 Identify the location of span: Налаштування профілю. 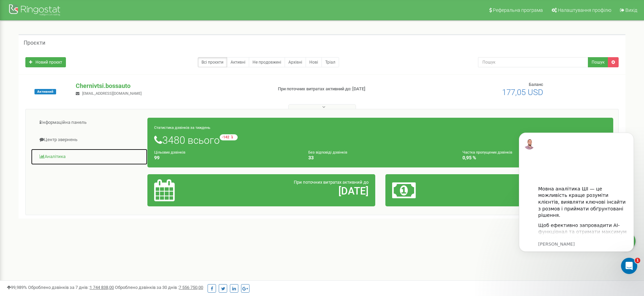
(585, 10).